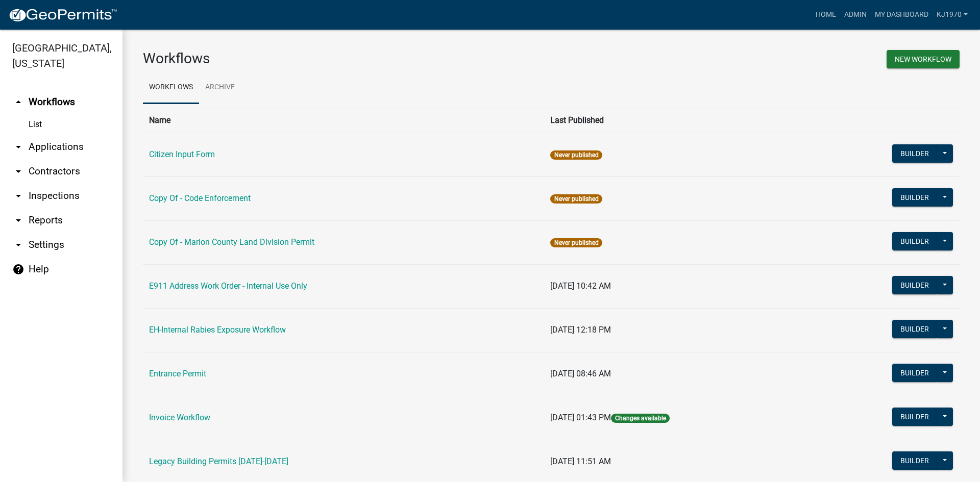 This screenshot has width=980, height=482. I want to click on a: Copy Of - Code Enforcement, so click(200, 198).